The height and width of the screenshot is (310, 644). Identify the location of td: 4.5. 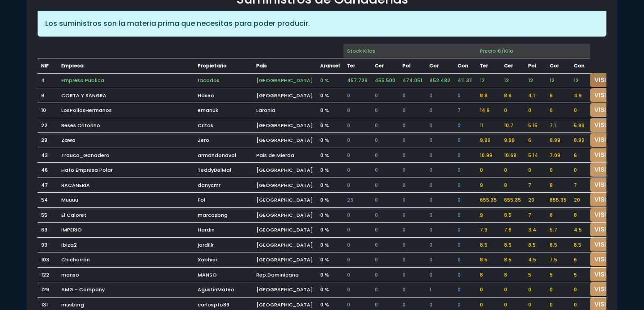
(535, 260).